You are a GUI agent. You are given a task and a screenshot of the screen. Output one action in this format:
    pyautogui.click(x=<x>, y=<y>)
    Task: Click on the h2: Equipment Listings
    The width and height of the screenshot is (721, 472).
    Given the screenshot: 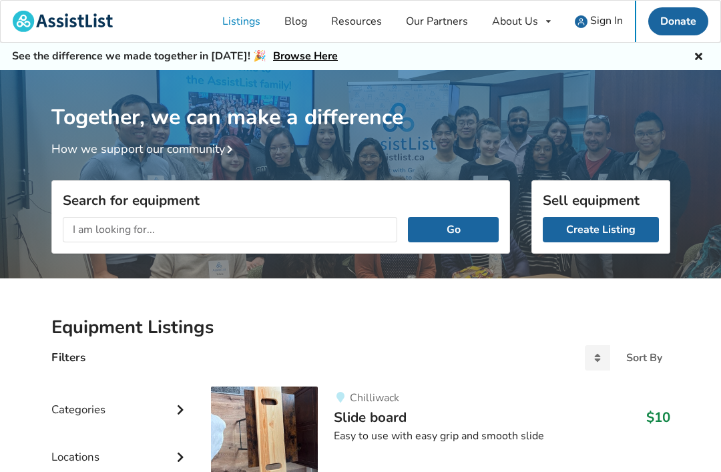 What is the action you would take?
    pyautogui.click(x=361, y=327)
    